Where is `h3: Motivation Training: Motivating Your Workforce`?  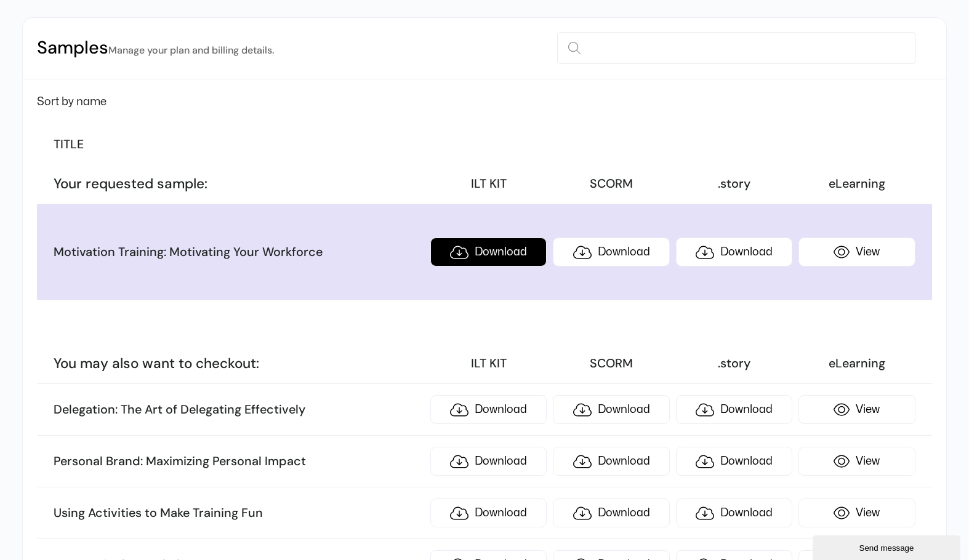 h3: Motivation Training: Motivating Your Workforce is located at coordinates (239, 252).